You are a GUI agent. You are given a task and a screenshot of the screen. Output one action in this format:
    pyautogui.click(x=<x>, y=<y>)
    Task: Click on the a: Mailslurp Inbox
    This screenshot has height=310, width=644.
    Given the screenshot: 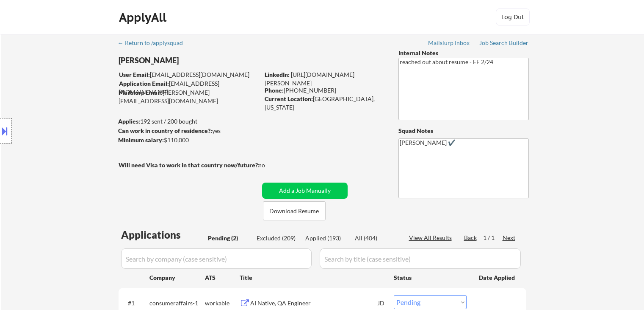 What is the action you would take?
    pyautogui.click(x=450, y=44)
    